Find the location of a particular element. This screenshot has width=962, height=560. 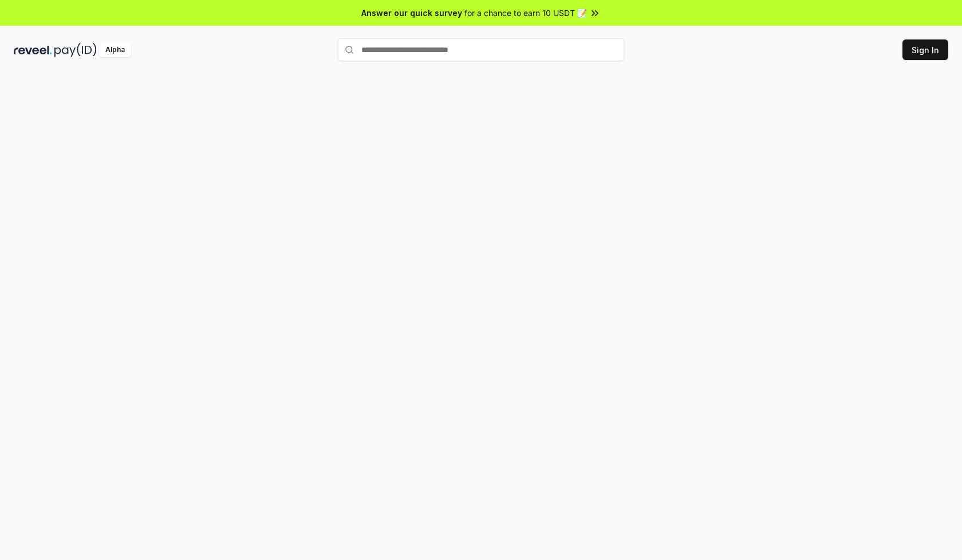

span: for a chance to earn 10 USDT 📝 is located at coordinates (526, 13).